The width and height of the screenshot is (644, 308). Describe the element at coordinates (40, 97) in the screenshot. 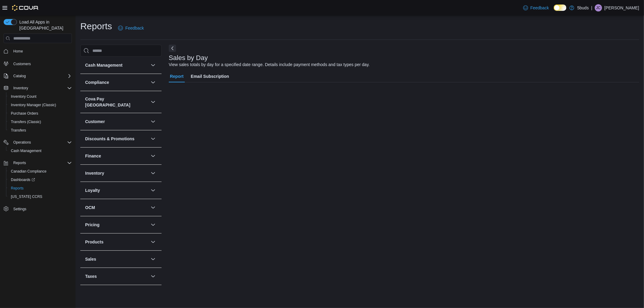

I see `button: Inventory Count` at that location.